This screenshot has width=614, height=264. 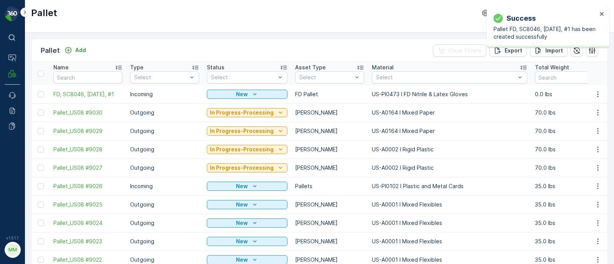 What do you see at coordinates (552, 68) in the screenshot?
I see `p: Total Weight` at bounding box center [552, 68].